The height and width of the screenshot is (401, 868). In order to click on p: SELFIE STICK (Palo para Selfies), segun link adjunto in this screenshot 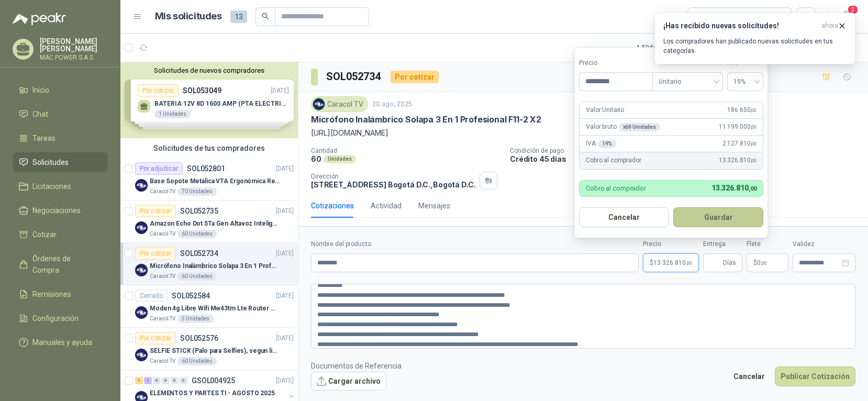, I will do `click(215, 350)`.